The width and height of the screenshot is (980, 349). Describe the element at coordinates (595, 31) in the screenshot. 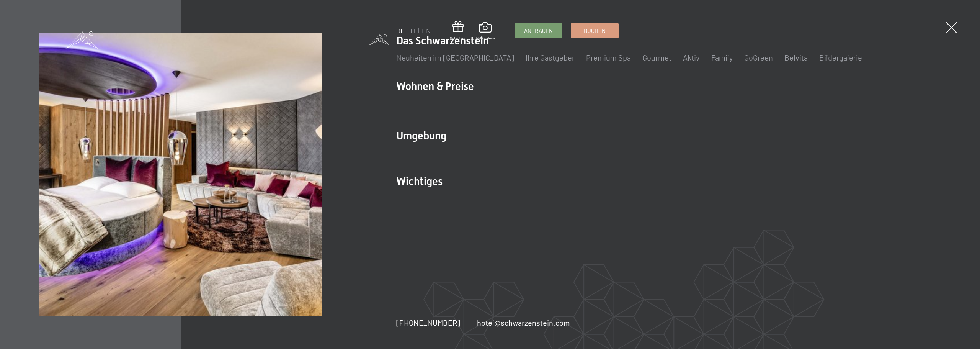

I see `span: Buchen` at that location.